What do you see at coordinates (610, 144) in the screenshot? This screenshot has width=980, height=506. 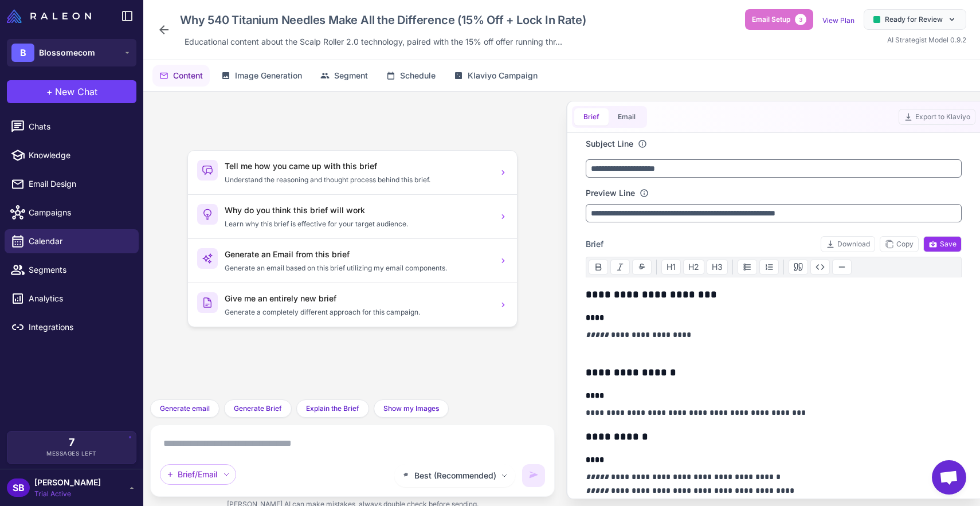 I see `label: Subject Line` at bounding box center [610, 144].